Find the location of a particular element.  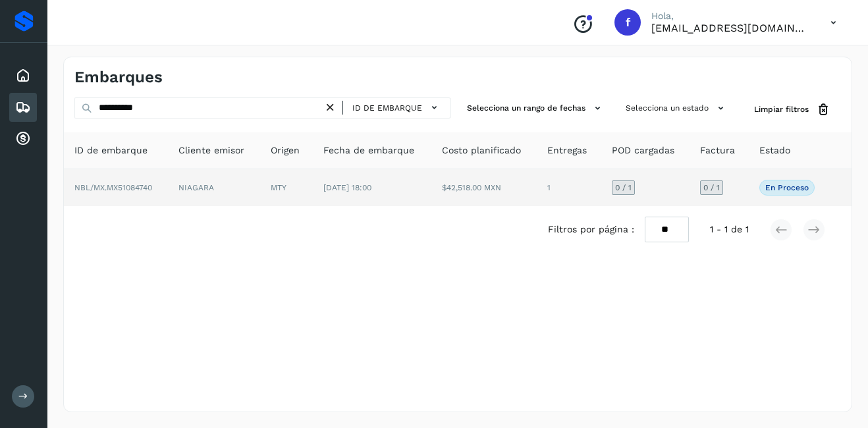

button: ID de embarque is located at coordinates (396, 108).